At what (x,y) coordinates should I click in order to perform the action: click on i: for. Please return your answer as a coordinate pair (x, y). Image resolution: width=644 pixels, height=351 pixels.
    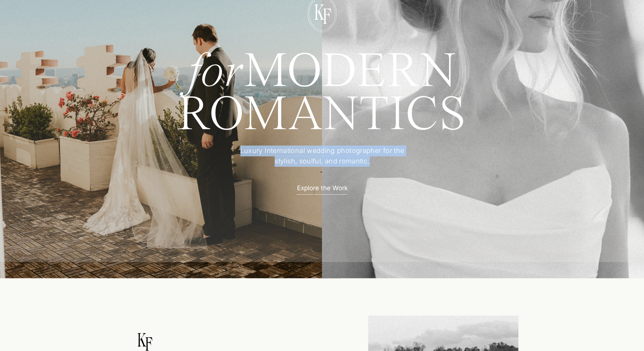
    Looking at the image, I should click on (216, 73).